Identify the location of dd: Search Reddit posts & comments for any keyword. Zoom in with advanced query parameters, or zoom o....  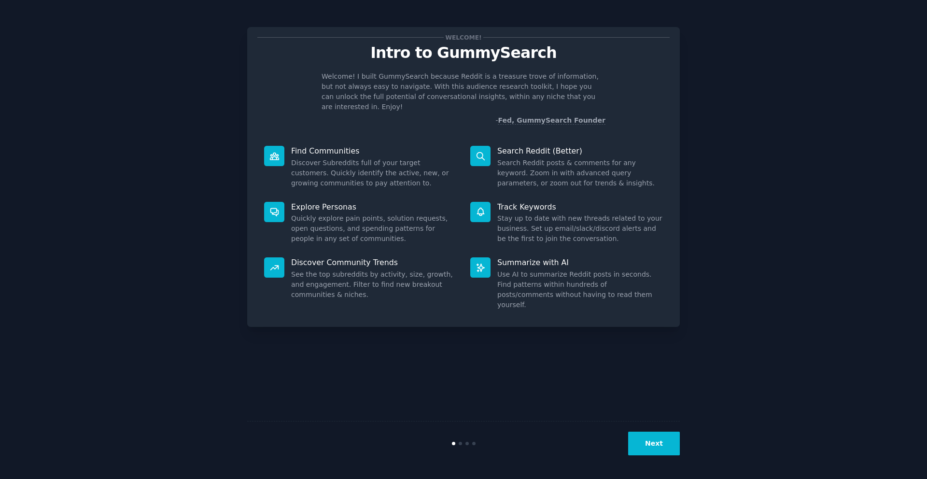
(580, 173).